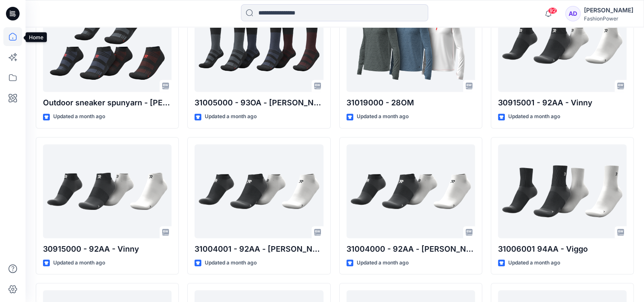 This screenshot has width=644, height=302. Describe the element at coordinates (562, 103) in the screenshot. I see `p: 30915001 - 92AA - Vinny` at that location.